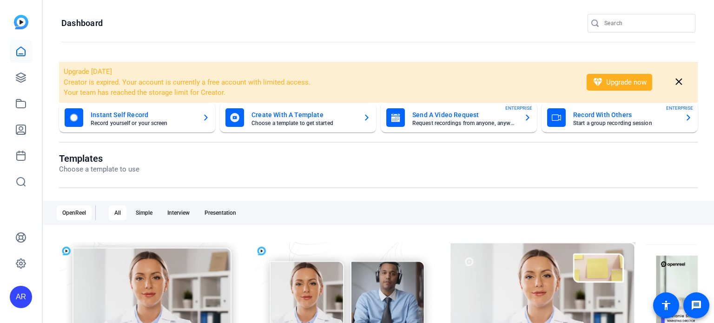 This screenshot has height=323, width=714. I want to click on div: AR, so click(21, 297).